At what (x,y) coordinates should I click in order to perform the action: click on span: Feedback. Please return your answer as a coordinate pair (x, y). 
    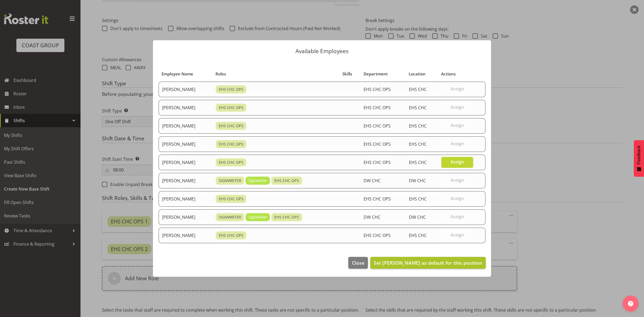
    Looking at the image, I should click on (639, 155).